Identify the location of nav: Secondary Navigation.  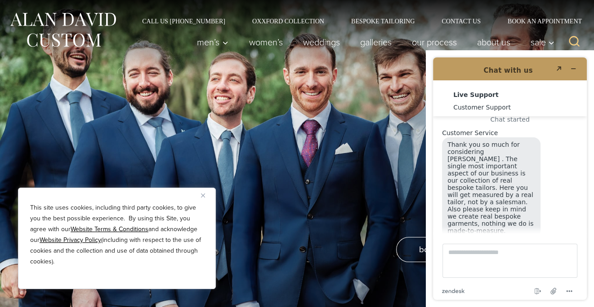
(357, 21).